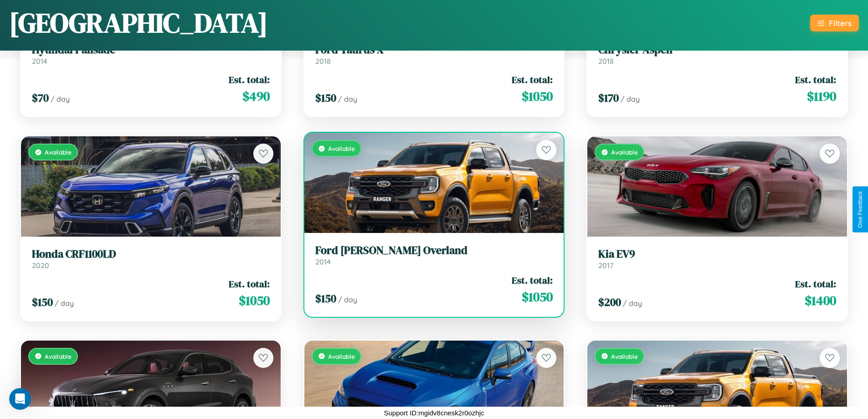  I want to click on div: Filters, so click(840, 23).